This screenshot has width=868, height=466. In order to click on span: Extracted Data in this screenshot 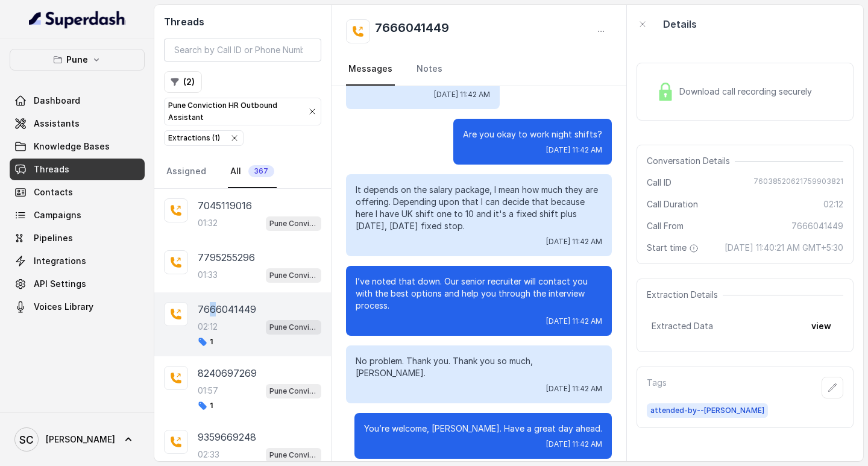, I will do `click(683, 326)`.